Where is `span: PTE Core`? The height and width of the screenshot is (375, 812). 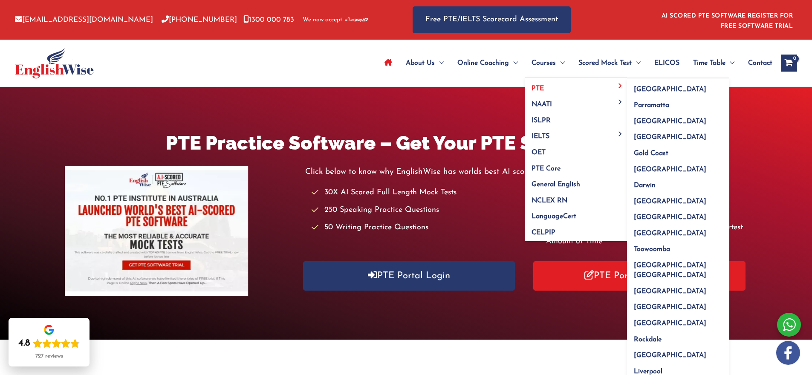
span: PTE Core is located at coordinates (546, 169).